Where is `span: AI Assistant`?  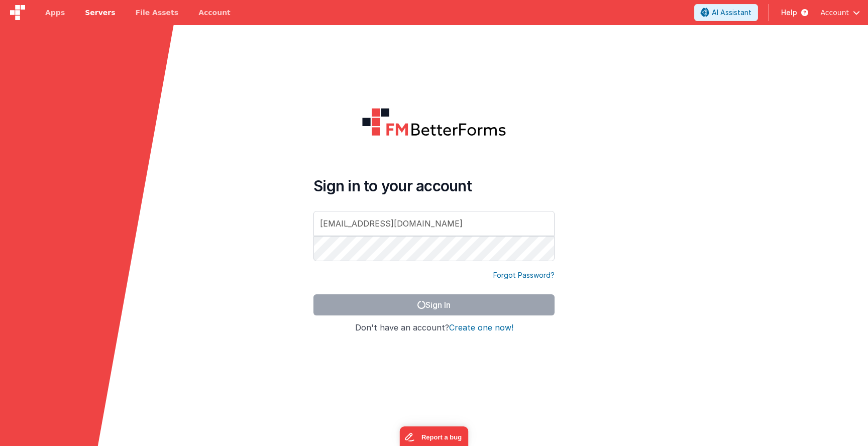
span: AI Assistant is located at coordinates (731, 12).